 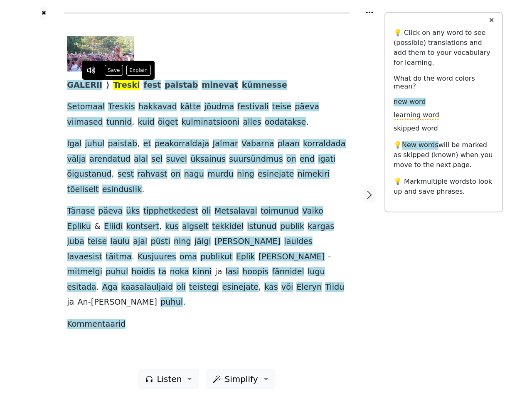 I want to click on img: 17066455t1h4926.jpg, so click(x=100, y=53).